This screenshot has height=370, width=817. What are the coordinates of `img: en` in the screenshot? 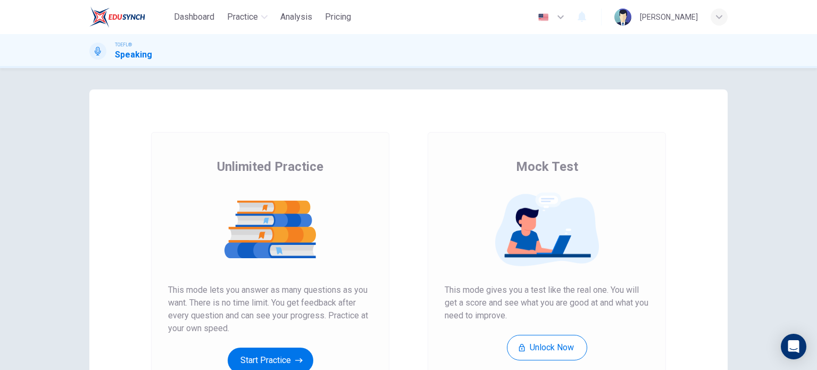 It's located at (543, 17).